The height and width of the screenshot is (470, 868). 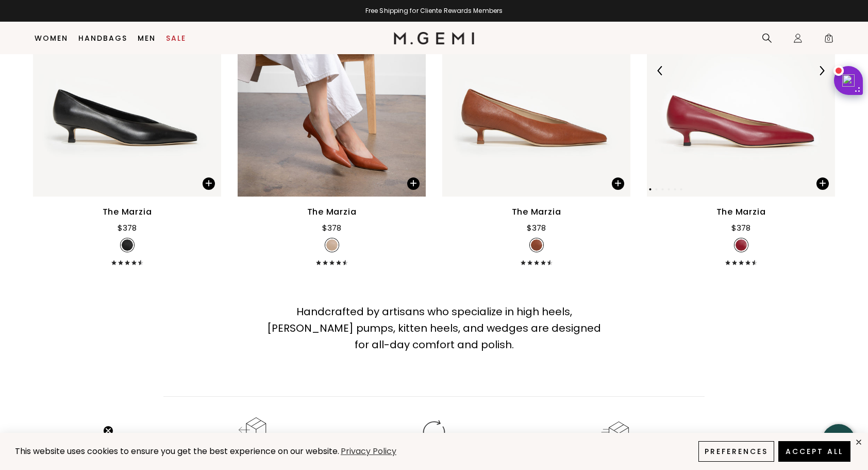 I want to click on button: Close teaser, so click(x=108, y=431).